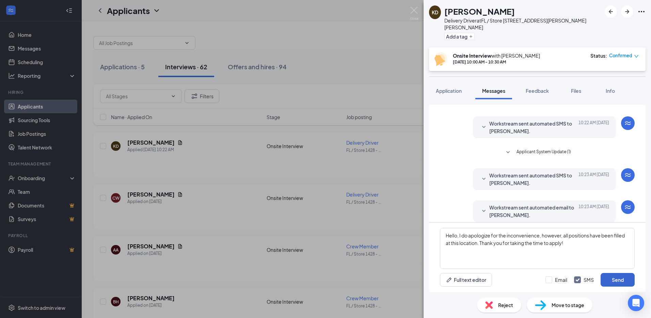  Describe the element at coordinates (568, 305) in the screenshot. I see `span: Move to stage` at that location.